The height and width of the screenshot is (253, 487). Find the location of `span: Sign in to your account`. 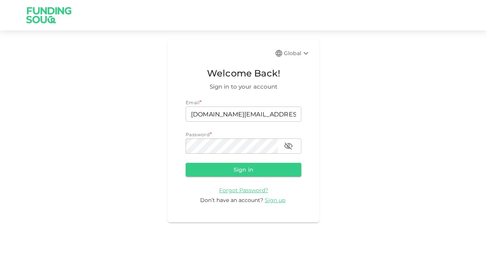

span: Sign in to your account is located at coordinates (244, 87).